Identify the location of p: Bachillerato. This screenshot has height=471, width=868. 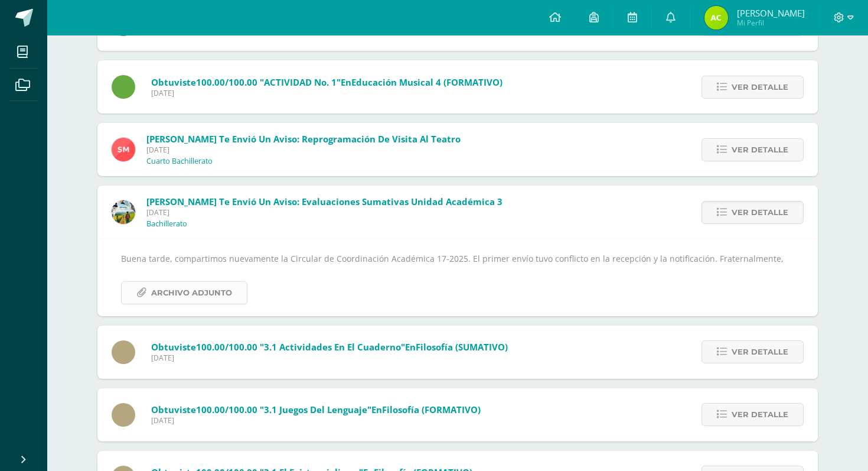
(167, 224).